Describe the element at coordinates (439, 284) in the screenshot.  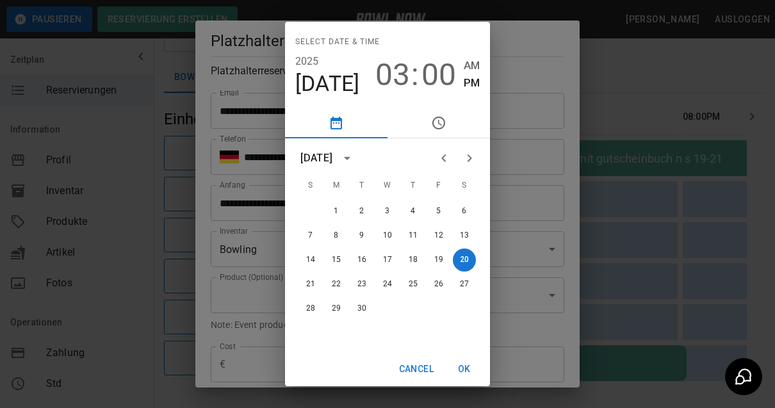
I see `button: 26` at that location.